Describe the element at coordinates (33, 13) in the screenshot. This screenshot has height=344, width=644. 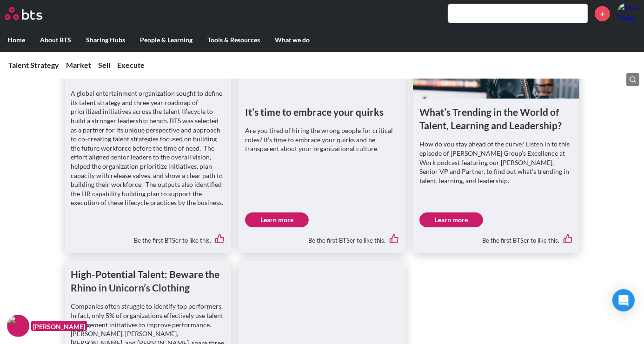
I see `a: Go home` at that location.